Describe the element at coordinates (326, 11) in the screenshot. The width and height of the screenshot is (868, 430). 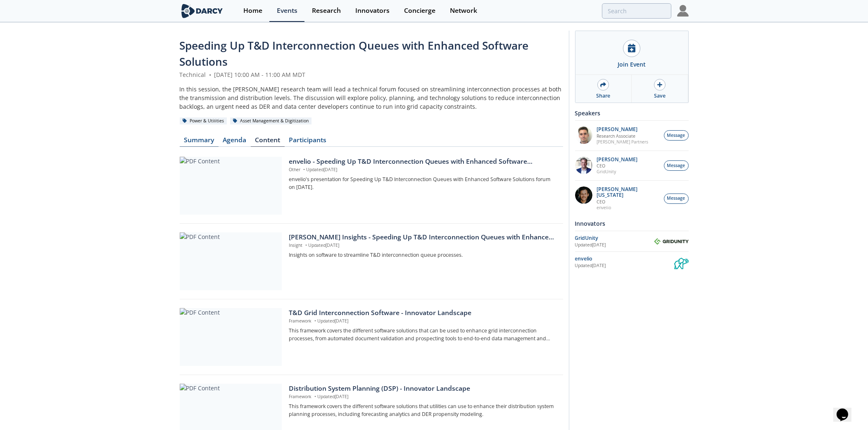
I see `div: Research` at that location.